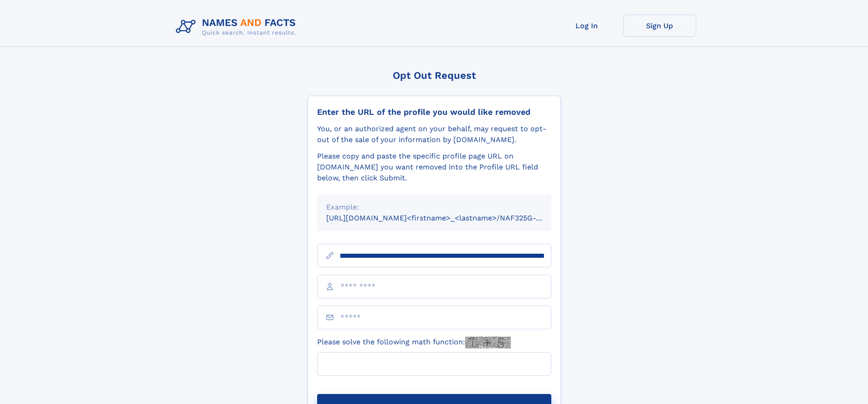  What do you see at coordinates (237, 27) in the screenshot?
I see `img: Logo Names and Facts` at bounding box center [237, 27].